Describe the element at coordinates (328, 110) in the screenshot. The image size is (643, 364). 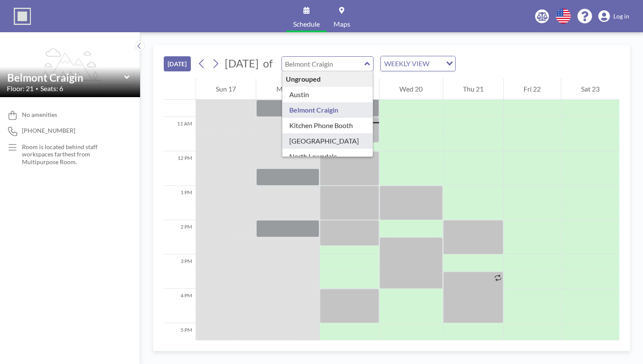
I see `div: Belmont Craigin` at that location.